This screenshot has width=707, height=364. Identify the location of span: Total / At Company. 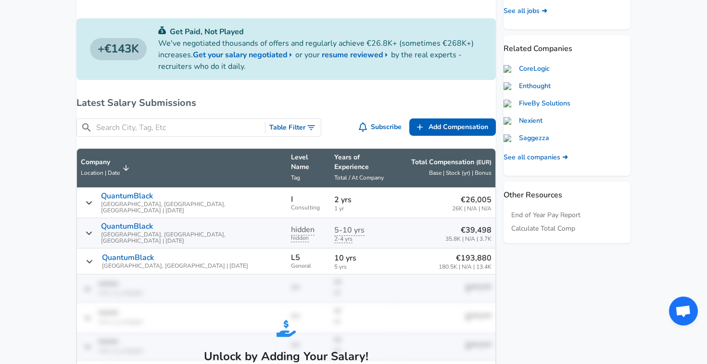
(359, 178).